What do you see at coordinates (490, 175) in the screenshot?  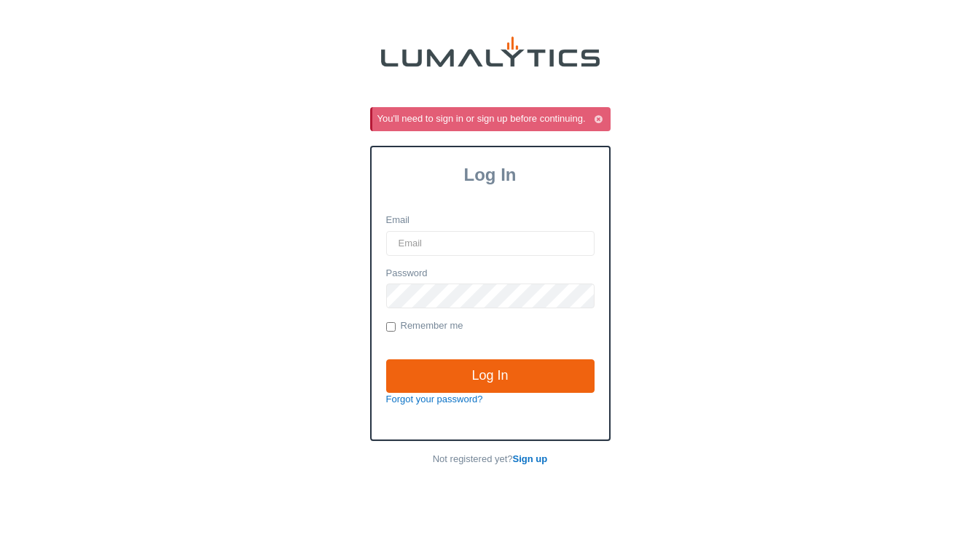 I see `h3: Log In` at bounding box center [490, 175].